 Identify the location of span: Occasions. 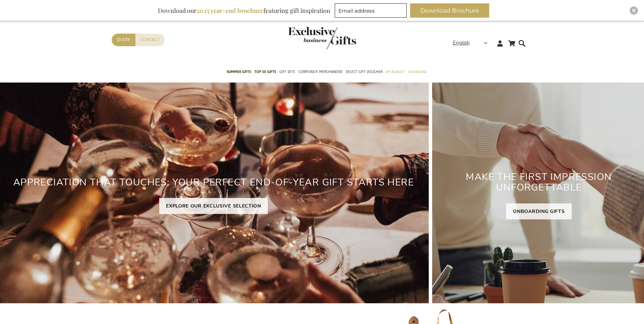
(417, 72).